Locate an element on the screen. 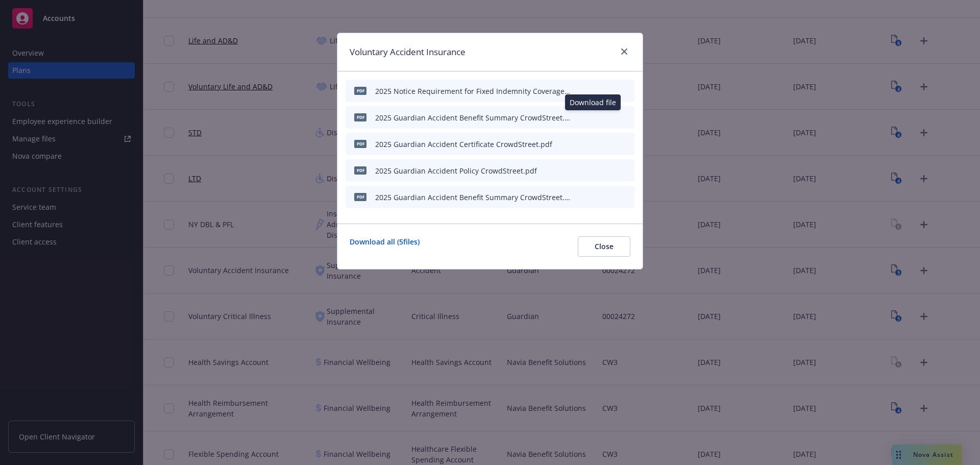  h1: Voluntary Accident Insurance is located at coordinates (407, 52).